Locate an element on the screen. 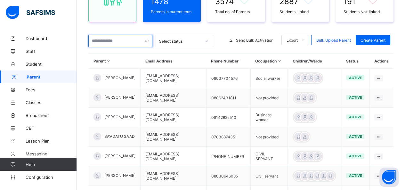 This screenshot has width=405, height=190. td: 08062431811 is located at coordinates (228, 98).